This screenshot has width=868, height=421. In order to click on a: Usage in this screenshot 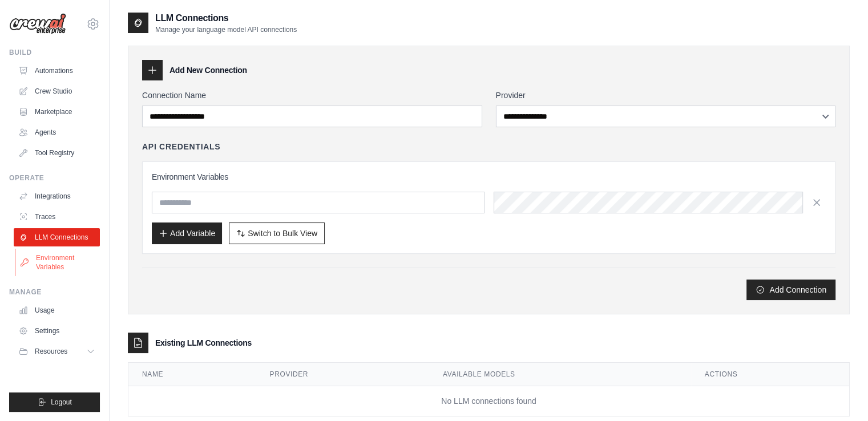, I will do `click(56, 310)`.